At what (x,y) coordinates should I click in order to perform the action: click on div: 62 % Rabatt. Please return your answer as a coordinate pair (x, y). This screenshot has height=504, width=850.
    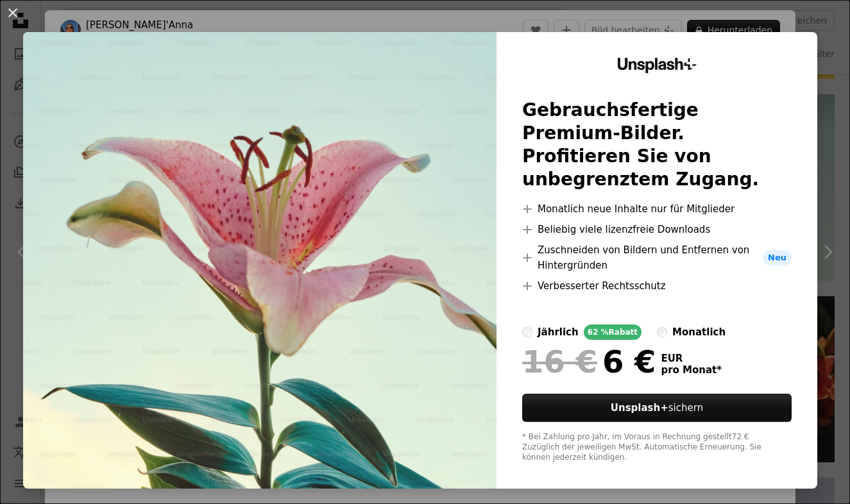
    Looking at the image, I should click on (612, 332).